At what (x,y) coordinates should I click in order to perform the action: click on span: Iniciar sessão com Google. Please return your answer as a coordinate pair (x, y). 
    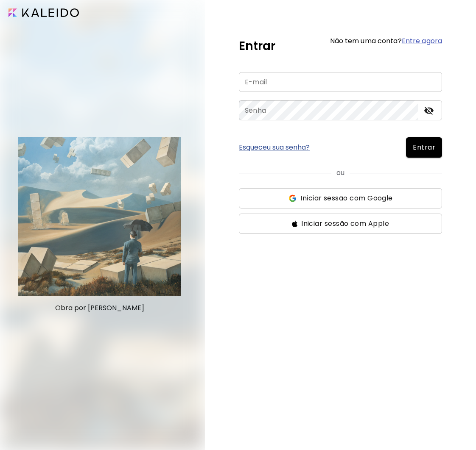
    Looking at the image, I should click on (346, 198).